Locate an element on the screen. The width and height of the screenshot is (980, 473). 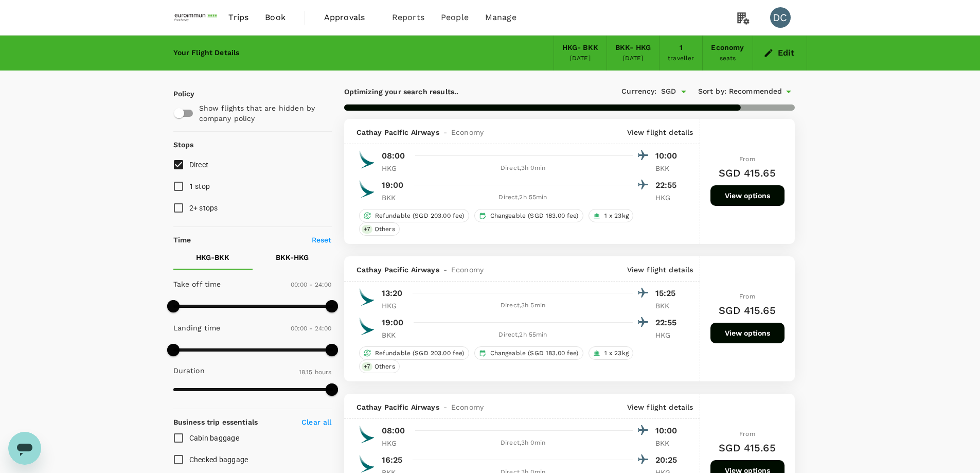
p: 15:25 is located at coordinates (669, 294).